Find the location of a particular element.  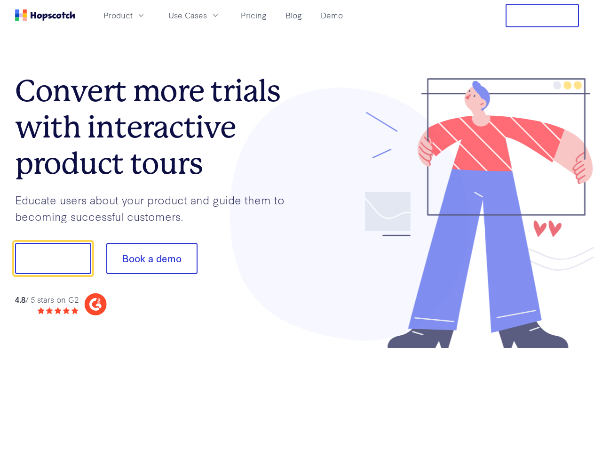

a: Free Trial is located at coordinates (542, 16).